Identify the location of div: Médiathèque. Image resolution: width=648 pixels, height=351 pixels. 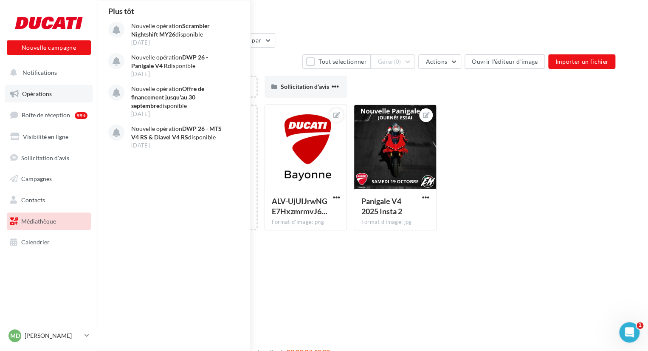
(373, 20).